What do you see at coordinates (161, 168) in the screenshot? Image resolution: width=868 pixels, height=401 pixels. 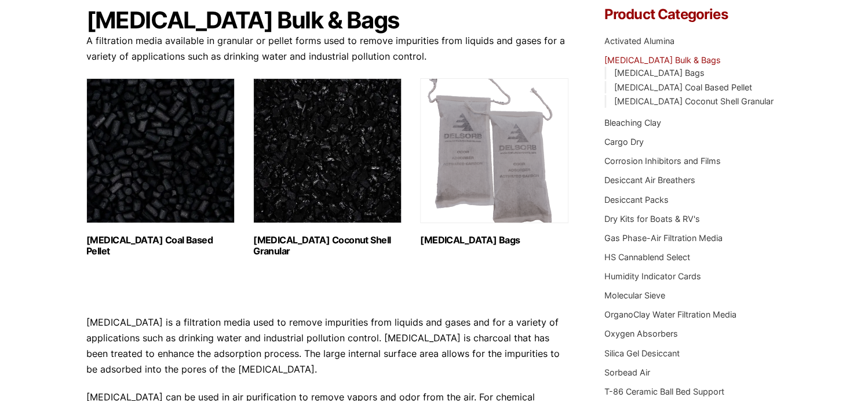 I see `a: Visit product category Activated Carbon Coal Based Pellet` at bounding box center [161, 168].